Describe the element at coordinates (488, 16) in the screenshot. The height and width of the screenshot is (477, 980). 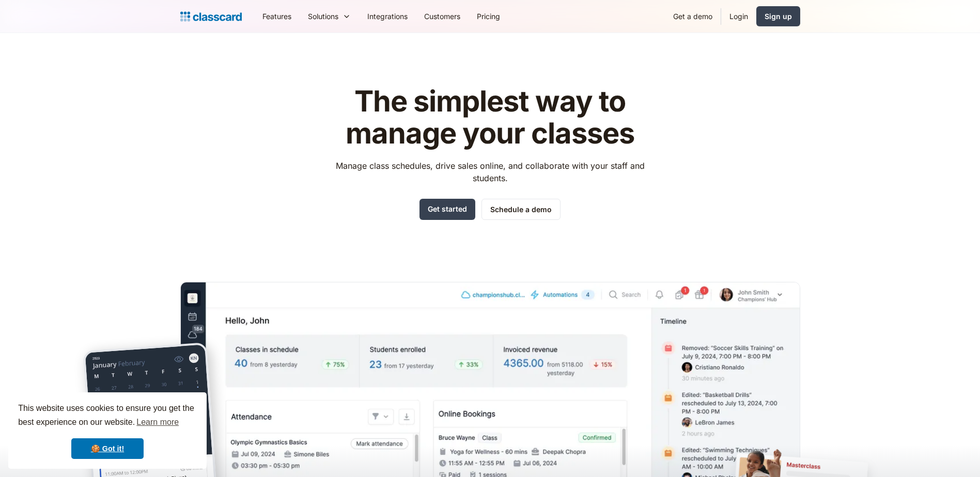
I see `a: Pricing` at that location.